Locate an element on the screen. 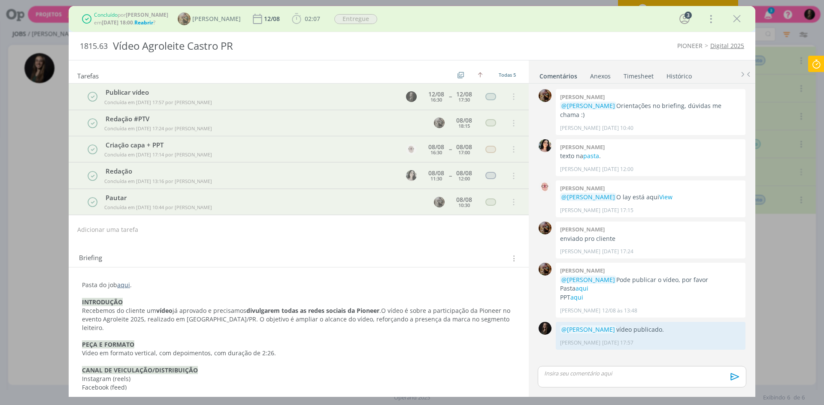 This screenshot has height=405, width=824. p: recisamos O vídeo é sobre a participação da Pioneer no evento Agroleite 2025, realizado em [GEOGR... is located at coordinates (299, 320).